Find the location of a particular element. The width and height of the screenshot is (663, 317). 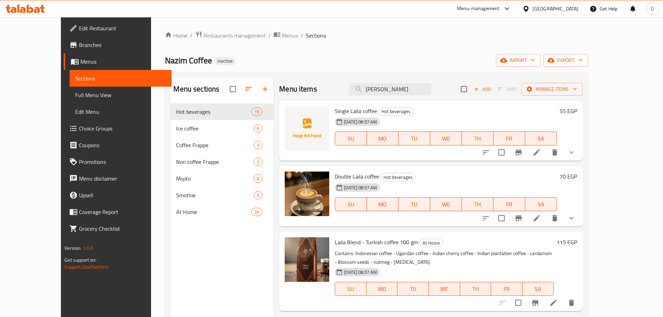

div: At Home24 is located at coordinates (222, 212).